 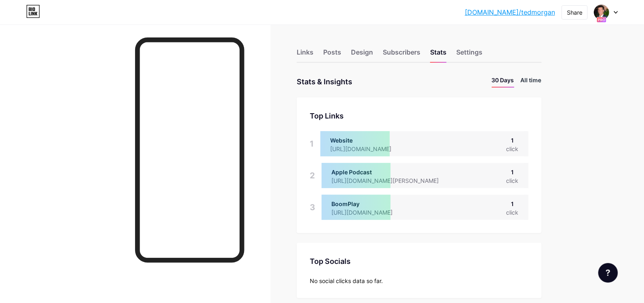 What do you see at coordinates (324, 82) in the screenshot?
I see `div: Stats & Insights` at bounding box center [324, 82].